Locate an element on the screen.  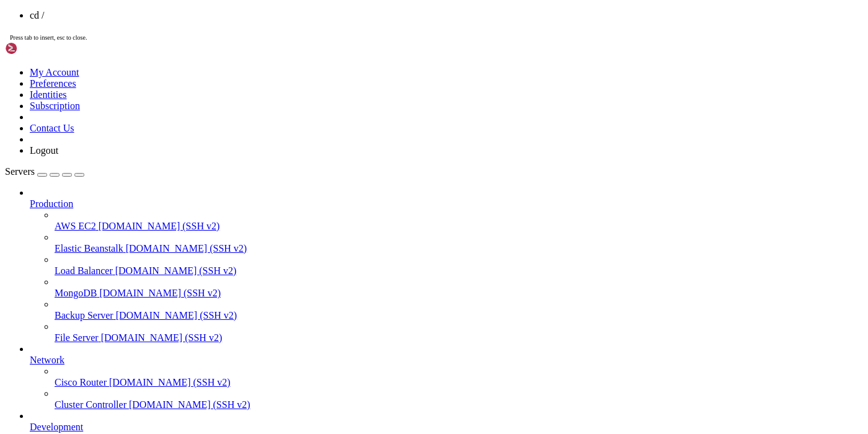
span: Elastic Beanstalk is located at coordinates (89, 248).